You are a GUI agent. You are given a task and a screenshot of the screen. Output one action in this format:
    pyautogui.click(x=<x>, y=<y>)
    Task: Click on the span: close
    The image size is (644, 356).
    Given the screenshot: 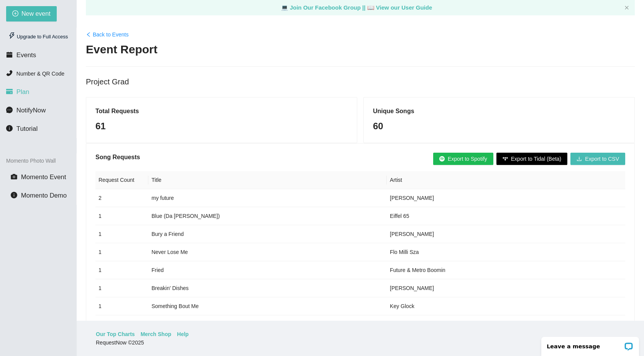 What is the action you would take?
    pyautogui.click(x=627, y=8)
    